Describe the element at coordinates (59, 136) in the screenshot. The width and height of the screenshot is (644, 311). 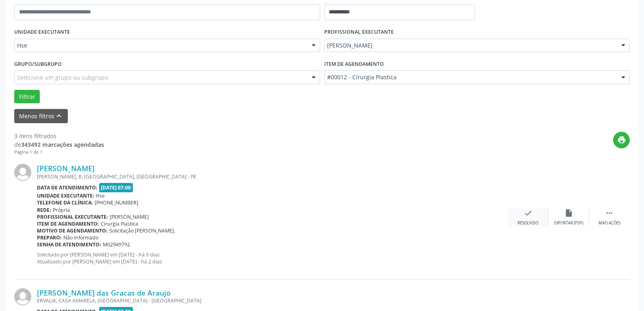
I see `div: 3 itens filtrados` at that location.